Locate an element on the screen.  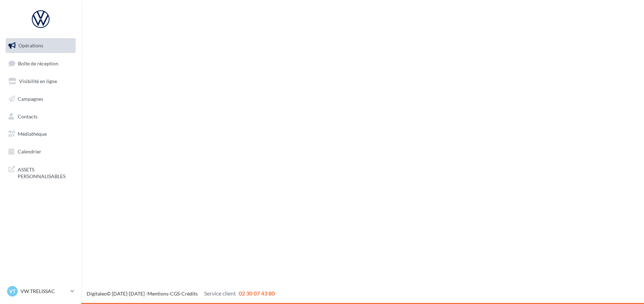
span: 02 30 07 43 80 is located at coordinates (257, 293).